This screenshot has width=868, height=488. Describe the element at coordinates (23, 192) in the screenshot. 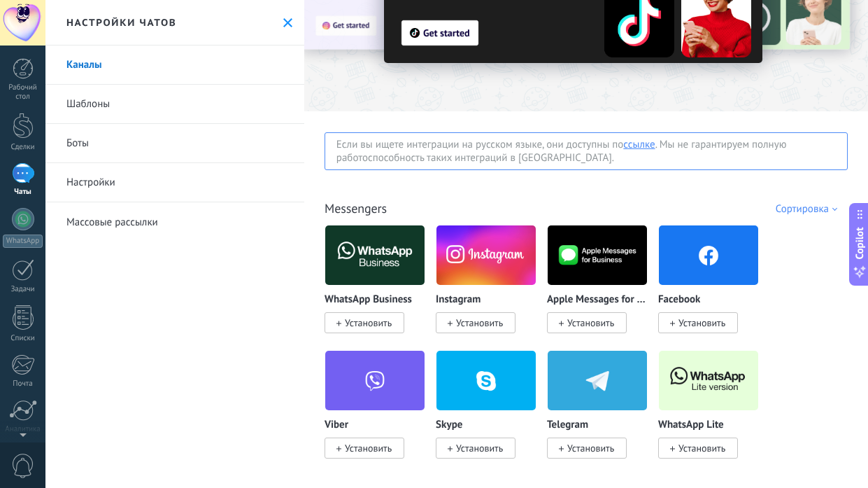

I see `div: Чаты` at that location.